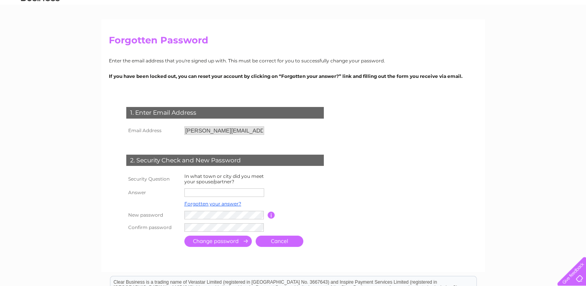 This screenshot has height=286, width=586. What do you see at coordinates (218, 241) in the screenshot?
I see `input: Submit` at bounding box center [218, 241].